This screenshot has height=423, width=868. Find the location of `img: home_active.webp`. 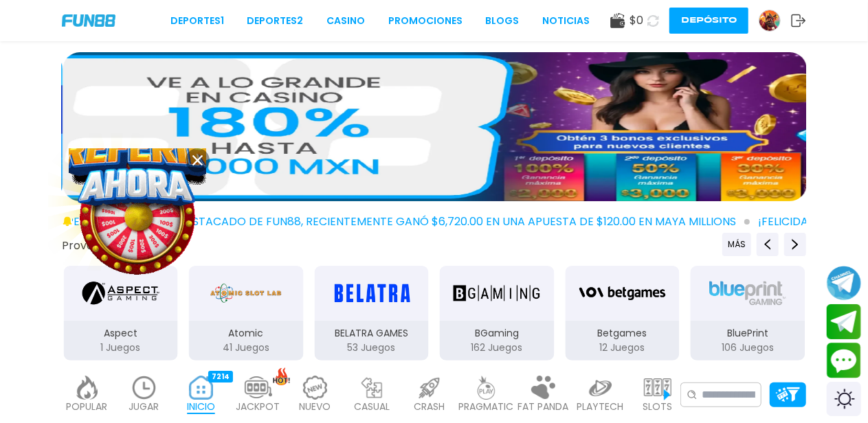

img: home_active.webp is located at coordinates (201, 387).